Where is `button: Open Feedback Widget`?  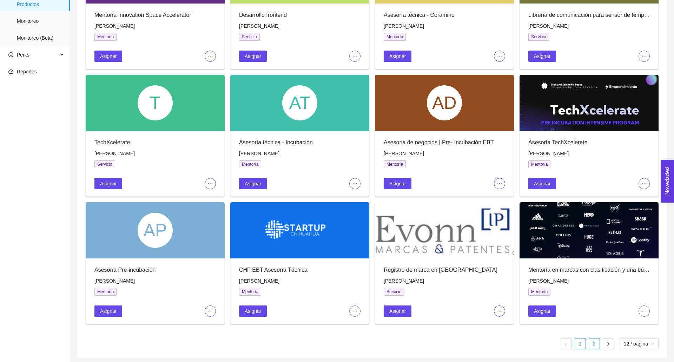 button: Open Feedback Widget is located at coordinates (667, 181).